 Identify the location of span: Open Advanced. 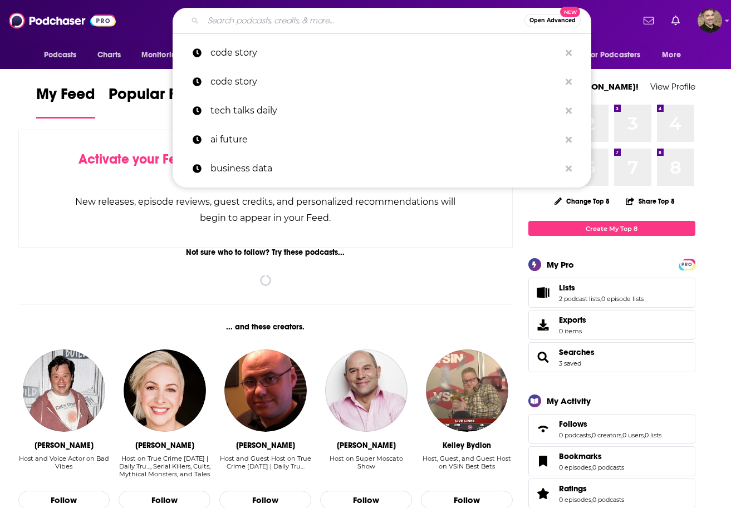
(552, 21).